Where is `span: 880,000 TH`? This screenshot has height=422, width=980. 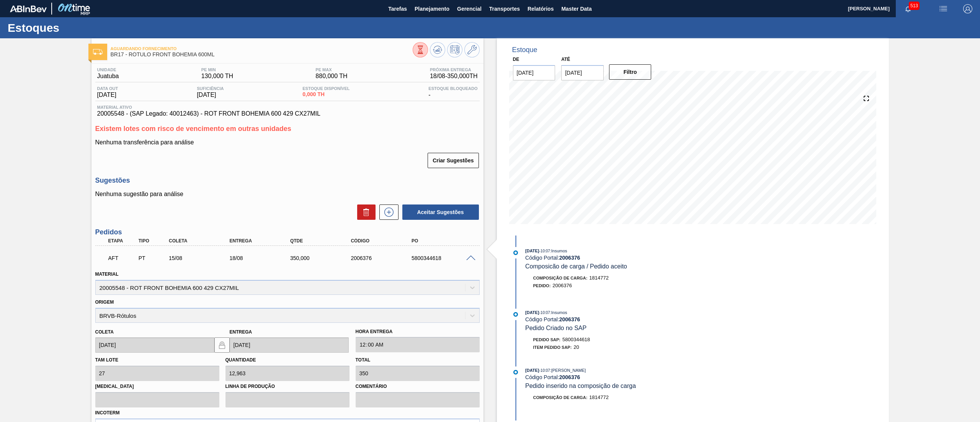 span: 880,000 TH is located at coordinates (331, 76).